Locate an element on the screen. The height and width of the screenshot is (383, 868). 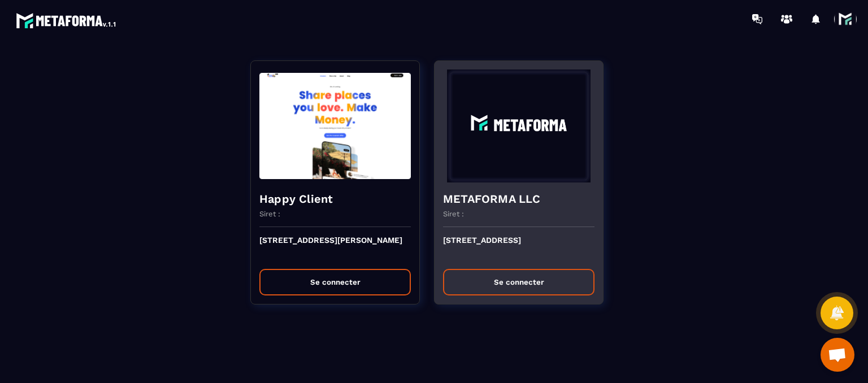
img: logo is located at coordinates (67, 20).